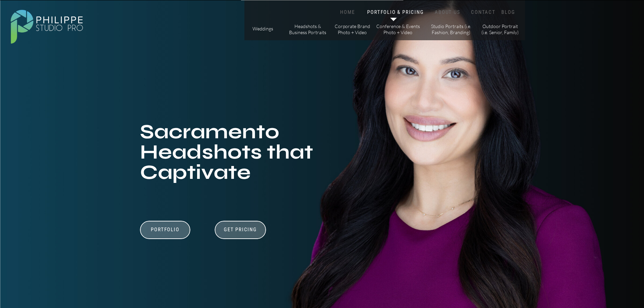 The width and height of the screenshot is (644, 308). Describe the element at coordinates (484, 12) in the screenshot. I see `nav: CONTACT` at that location.